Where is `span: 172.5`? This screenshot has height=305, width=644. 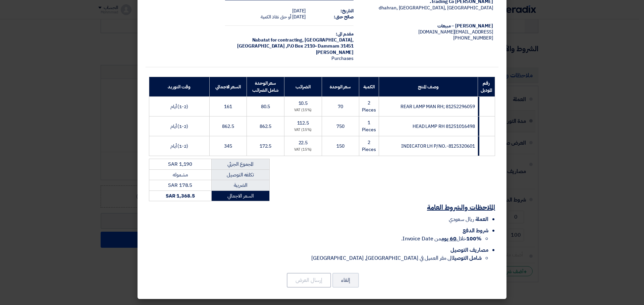 span: 172.5 is located at coordinates (266, 146).